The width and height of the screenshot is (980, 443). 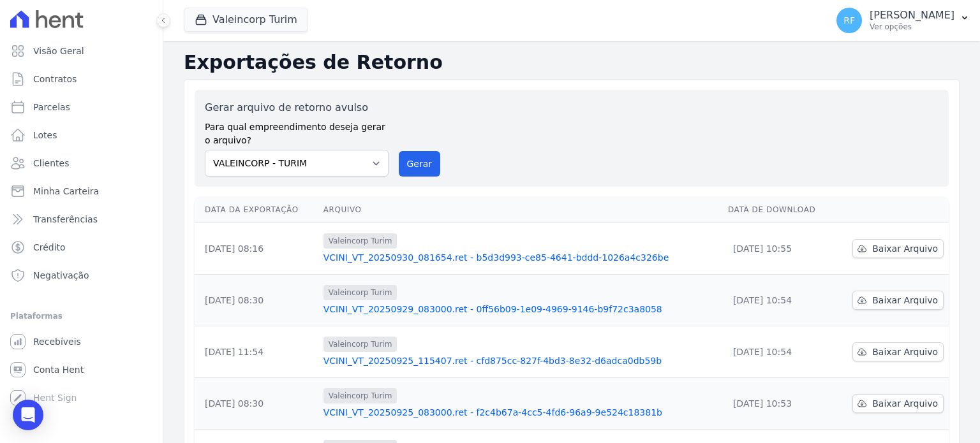 I want to click on span: Transferências, so click(x=65, y=219).